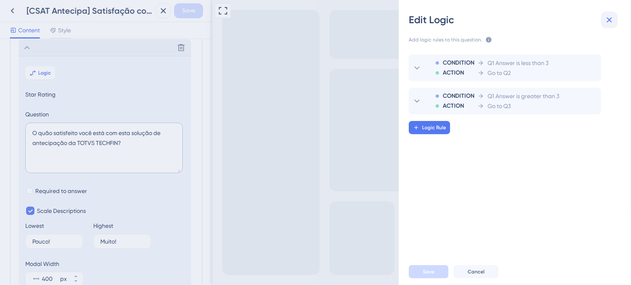 The width and height of the screenshot is (631, 285). Describe the element at coordinates (476, 272) in the screenshot. I see `button: Cancel` at that location.